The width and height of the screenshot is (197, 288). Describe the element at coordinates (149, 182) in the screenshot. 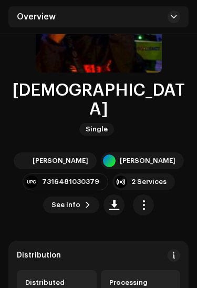

I see `div: 2 Services` at that location.